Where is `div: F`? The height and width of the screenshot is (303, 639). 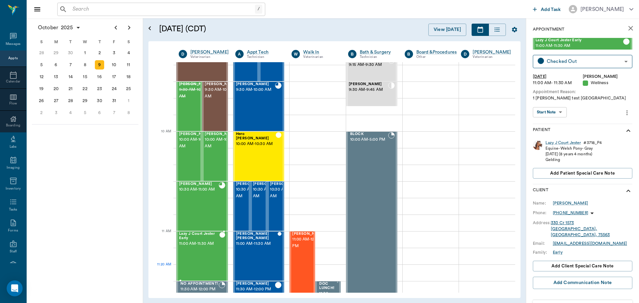
div: F is located at coordinates (114, 42).